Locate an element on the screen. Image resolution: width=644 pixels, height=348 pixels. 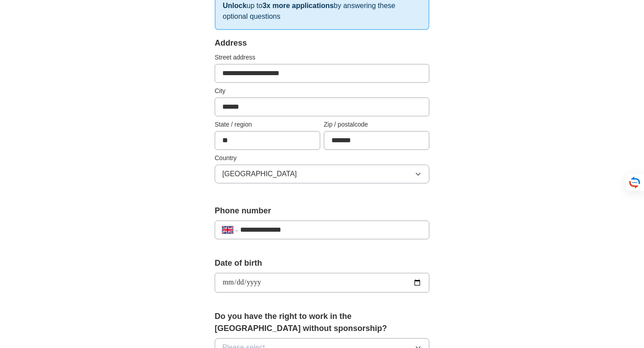
label: City is located at coordinates (322, 91).